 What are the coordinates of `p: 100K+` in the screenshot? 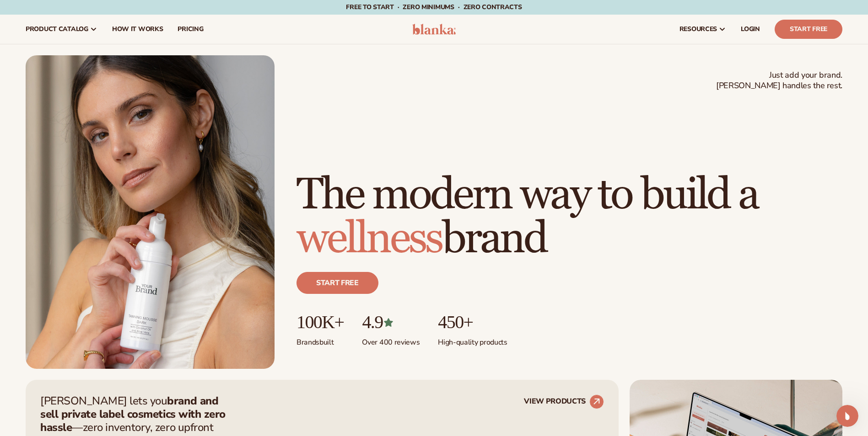 It's located at (319, 322).